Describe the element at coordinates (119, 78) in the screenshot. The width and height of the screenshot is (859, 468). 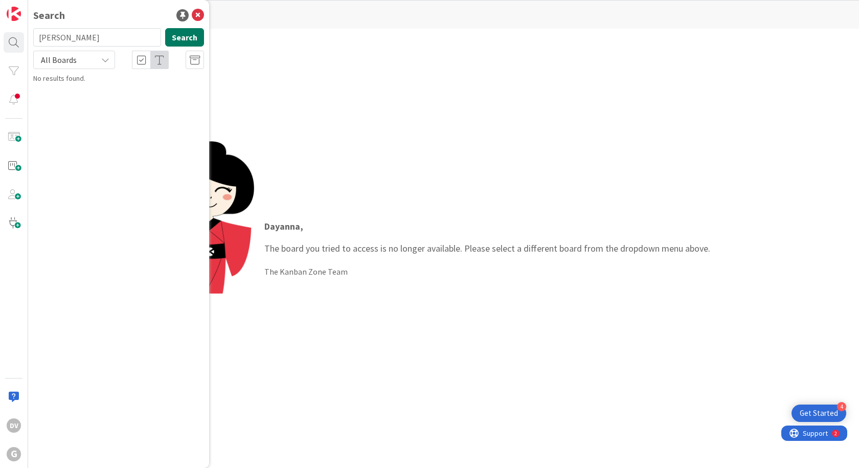
I see `div: No results found.` at that location.